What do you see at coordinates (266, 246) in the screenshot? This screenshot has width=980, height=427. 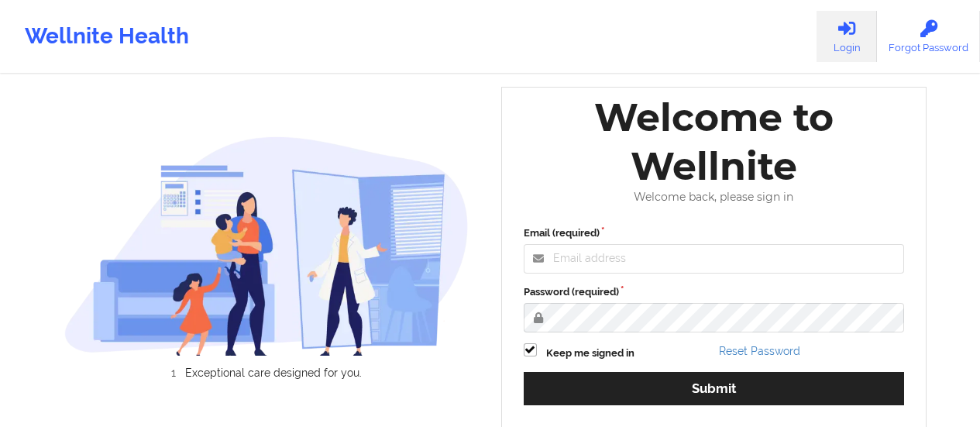 I see `img: wellnite-auth-hero_200.c722682e.png` at bounding box center [266, 246].